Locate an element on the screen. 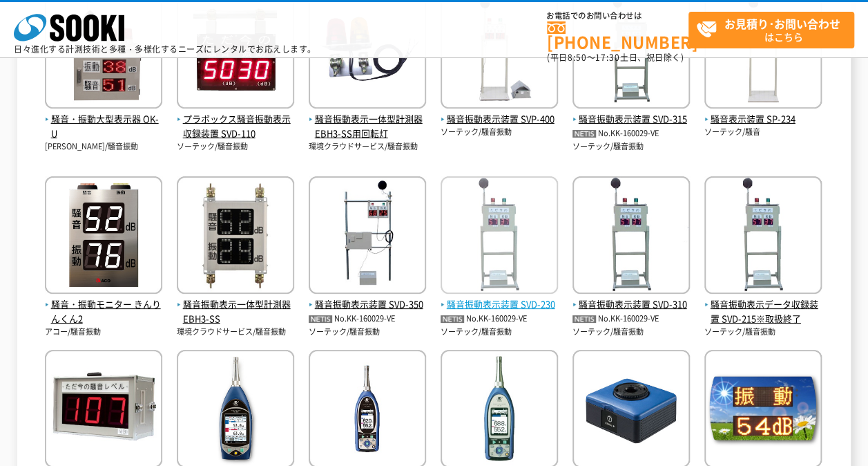 This screenshot has height=466, width=868. a: プラボックス騒音振動表示収録装置 SVD-110 is located at coordinates (235, 120).